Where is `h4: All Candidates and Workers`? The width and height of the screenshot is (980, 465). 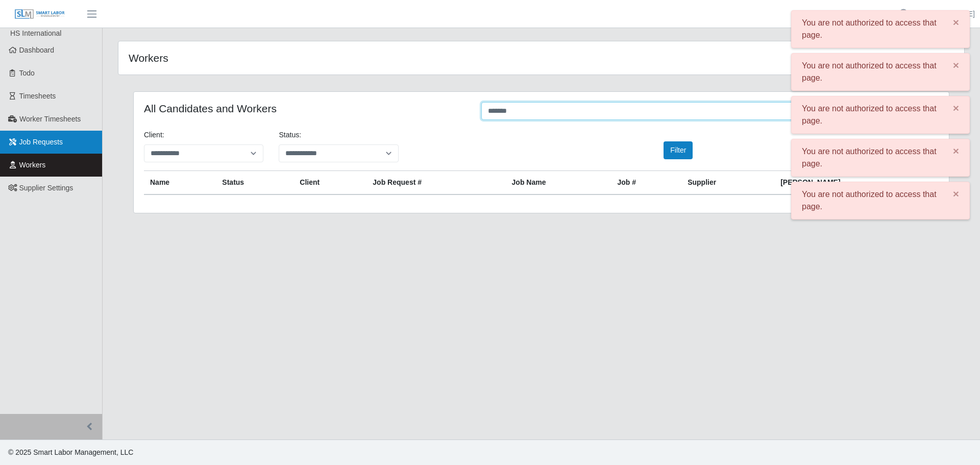
h4: All Candidates and Workers is located at coordinates (305, 108).